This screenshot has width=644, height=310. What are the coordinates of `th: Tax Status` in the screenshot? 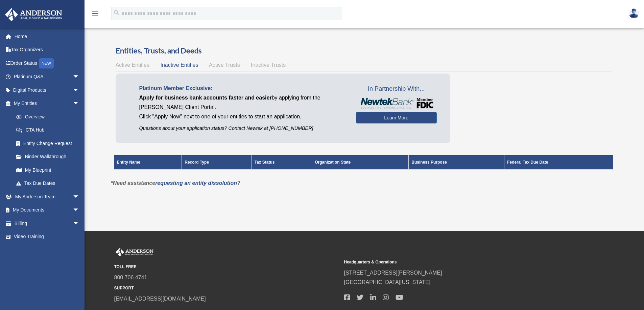 It's located at (281, 162).